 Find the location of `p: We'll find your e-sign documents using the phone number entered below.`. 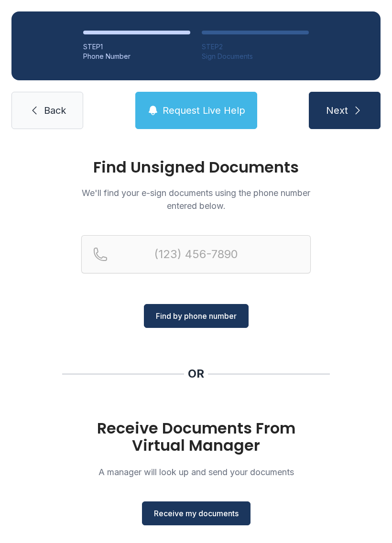

p: We'll find your e-sign documents using the phone number entered below. is located at coordinates (196, 199).